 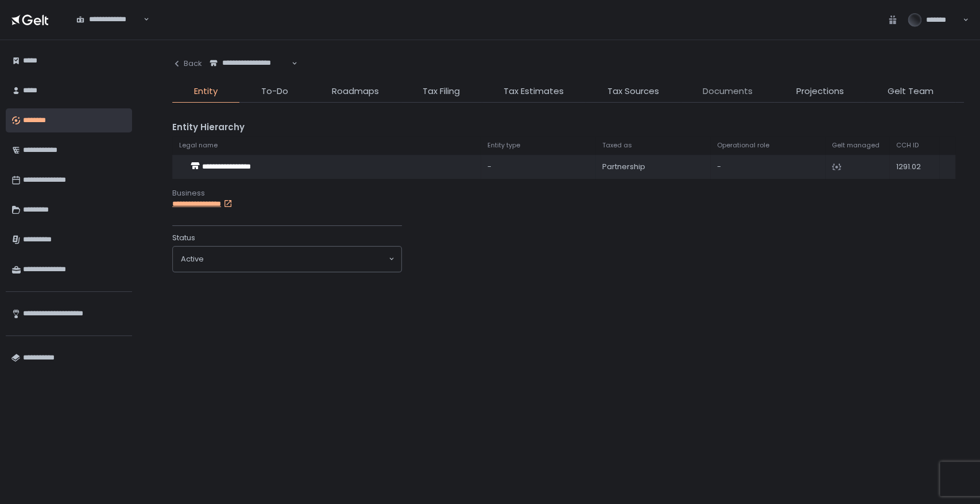 I want to click on span: Projections, so click(x=819, y=91).